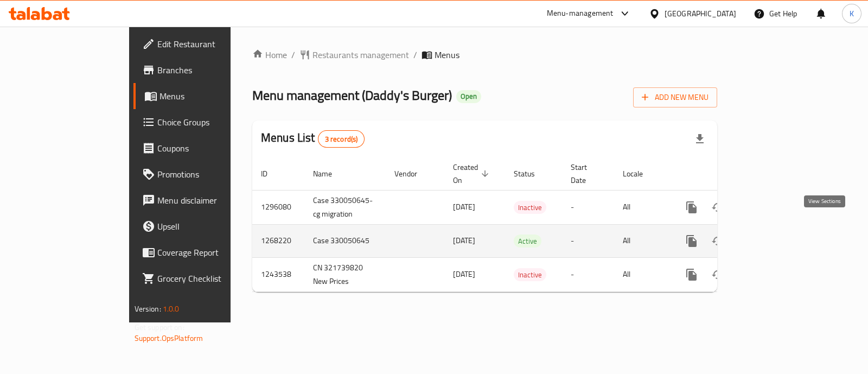  Describe the element at coordinates (211, 148) in the screenshot. I see `span: Coupons` at that location.